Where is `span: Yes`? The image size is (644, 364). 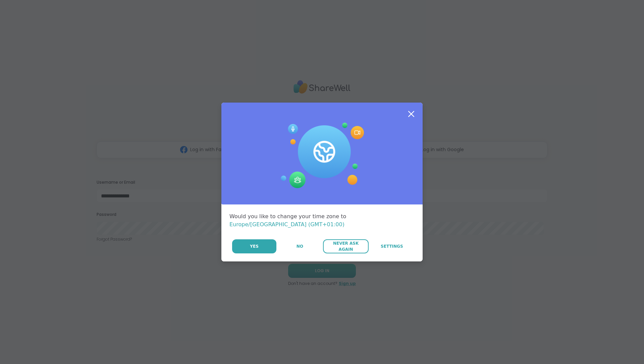
span: Yes is located at coordinates (254, 246).